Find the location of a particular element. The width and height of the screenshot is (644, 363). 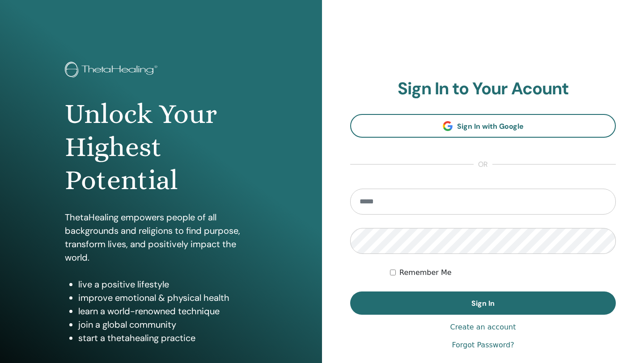

a: Sign In with Google is located at coordinates (483, 126).